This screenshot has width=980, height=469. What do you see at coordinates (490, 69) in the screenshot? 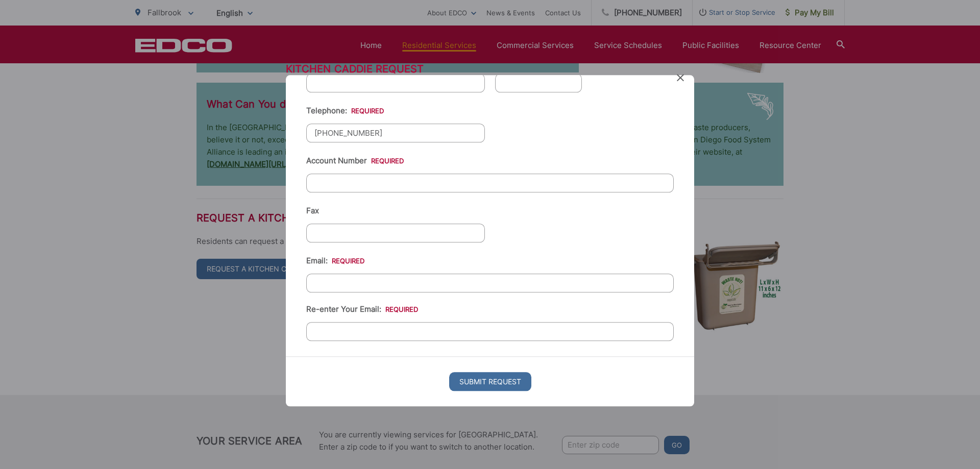
I see `h3: Kitchen Caddie Request` at bounding box center [490, 69].